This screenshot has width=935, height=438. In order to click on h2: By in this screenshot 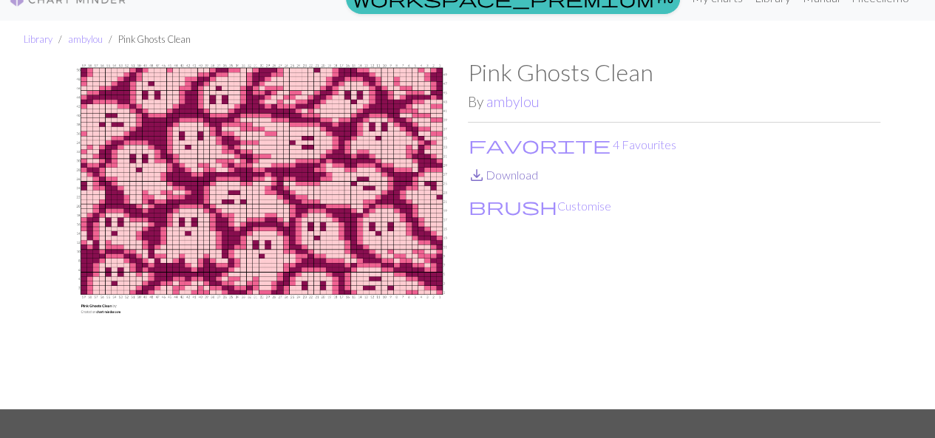, I will do `click(674, 101)`.